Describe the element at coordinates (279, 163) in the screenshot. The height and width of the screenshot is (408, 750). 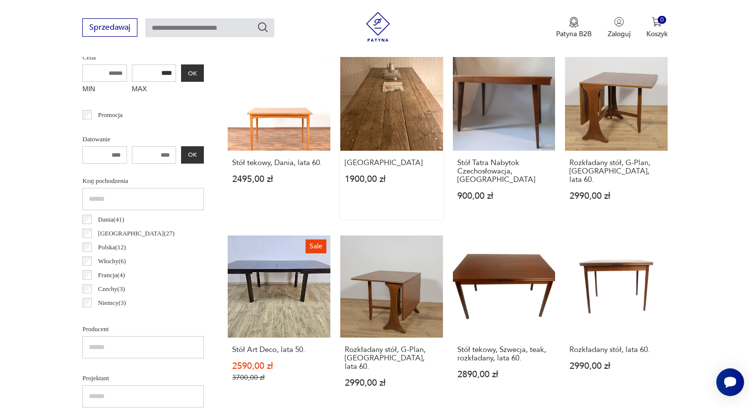
I see `h3: Stół tekowy, Dania, lata 60.` at that location.